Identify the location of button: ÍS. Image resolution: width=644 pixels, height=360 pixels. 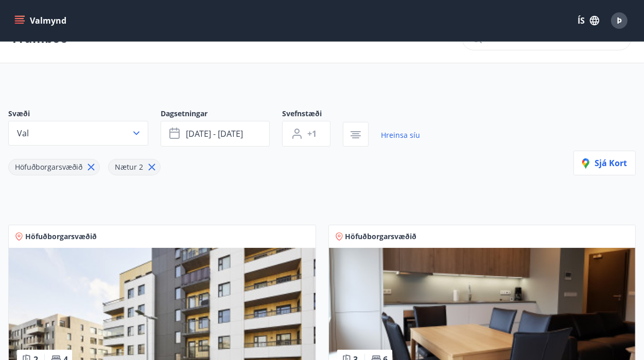
(589, 21).